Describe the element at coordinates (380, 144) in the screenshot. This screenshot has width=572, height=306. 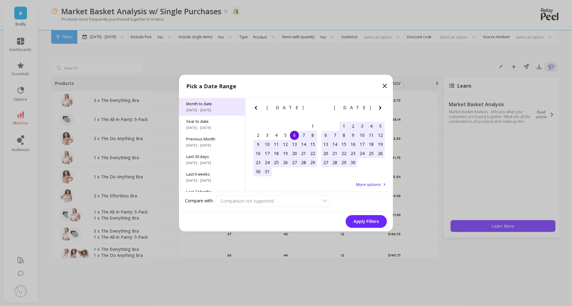
I see `div: Choose Saturday, April 19th, 2025` at that location.